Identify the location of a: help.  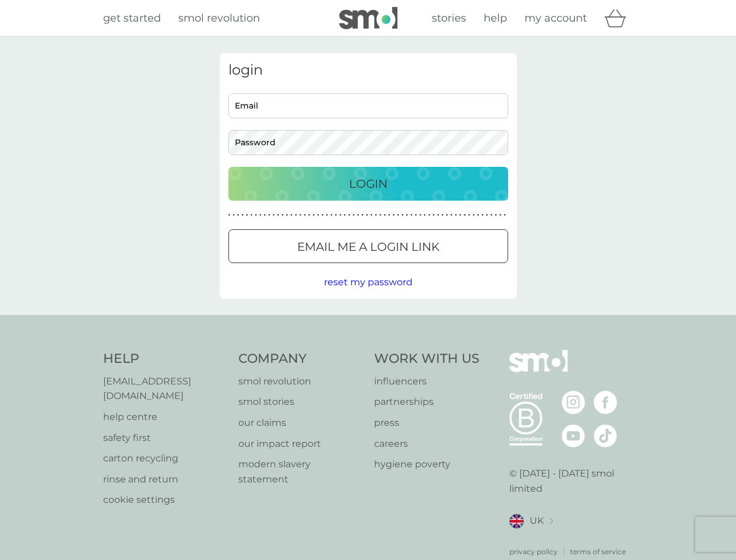
(496, 18).